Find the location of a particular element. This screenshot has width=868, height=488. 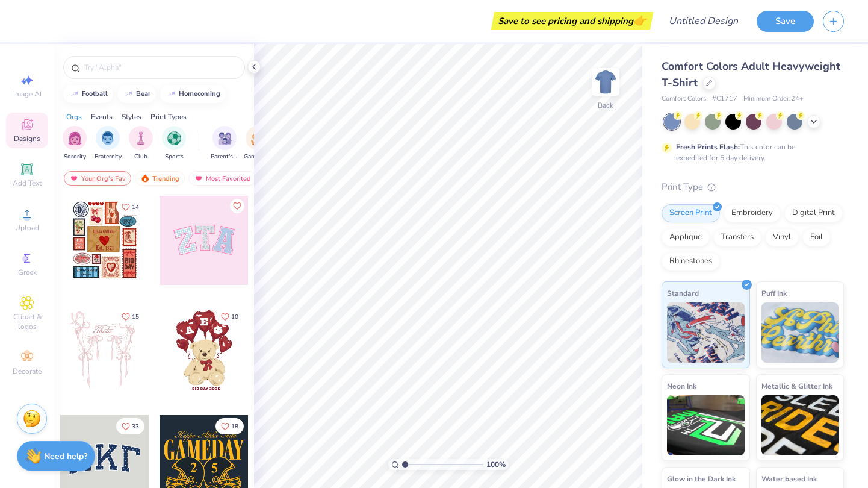

strong: Fresh Prints Flash: is located at coordinates (708, 147).